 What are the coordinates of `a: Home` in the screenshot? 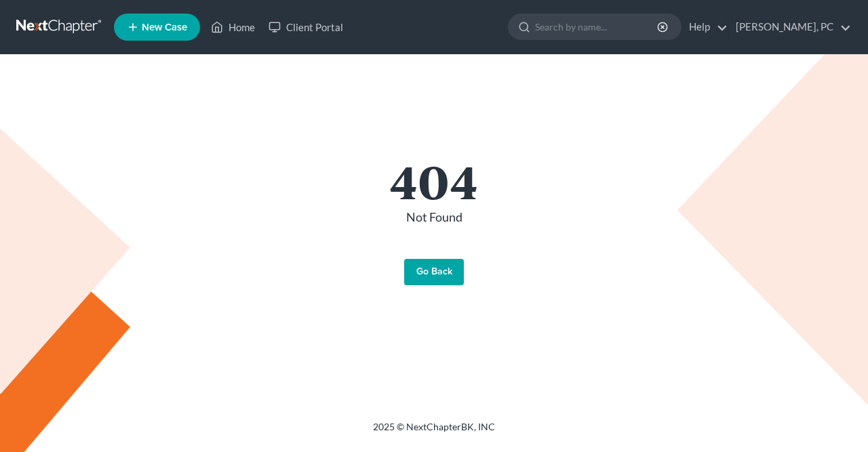 It's located at (233, 27).